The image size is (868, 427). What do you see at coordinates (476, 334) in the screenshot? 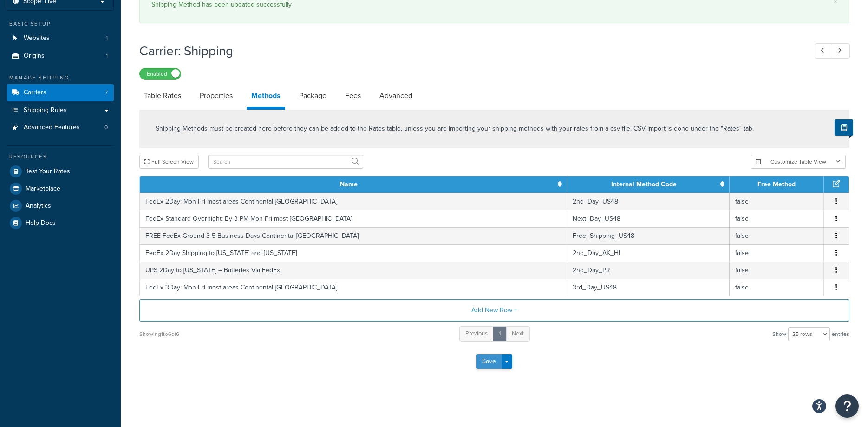
I see `a: Previous` at bounding box center [476, 334].